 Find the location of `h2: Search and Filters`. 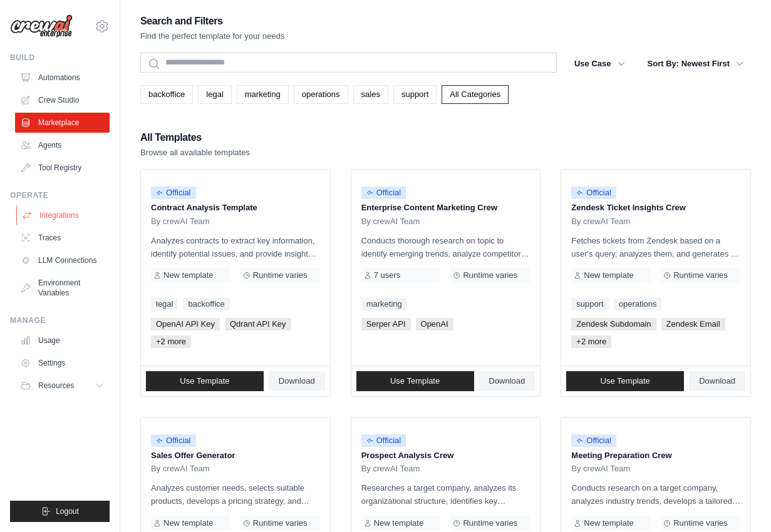

h2: Search and Filters is located at coordinates (212, 21).